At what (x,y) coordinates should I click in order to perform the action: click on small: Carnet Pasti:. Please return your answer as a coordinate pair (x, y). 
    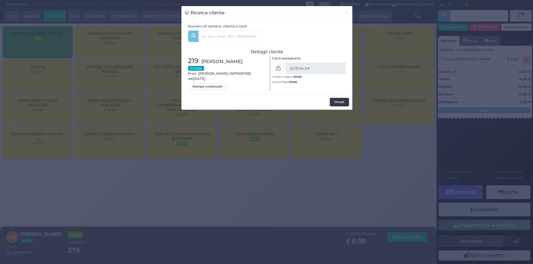
    Looking at the image, I should click on (285, 82).